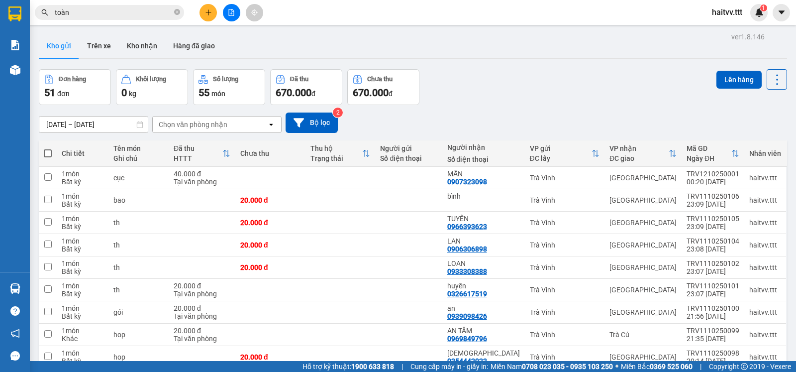 Image resolution: width=796 pixels, height=372 pixels. Describe the element at coordinates (483, 147) in the screenshot. I see `div: Người nhận` at that location.